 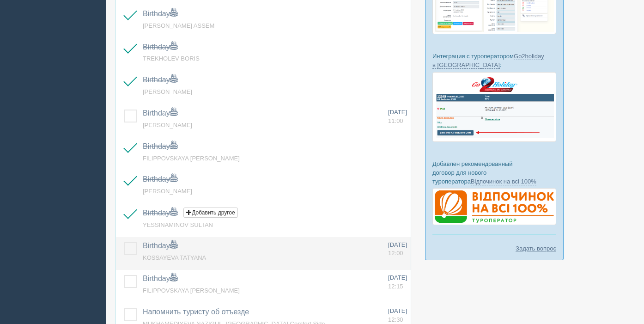 What do you see at coordinates (171, 58) in the screenshot?
I see `span: TREKHOLEV BORIS` at bounding box center [171, 58].